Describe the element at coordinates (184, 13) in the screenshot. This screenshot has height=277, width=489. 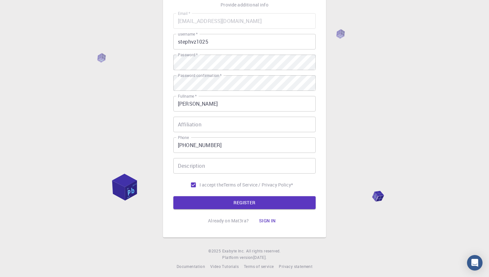
I see `label: Email` at that location.